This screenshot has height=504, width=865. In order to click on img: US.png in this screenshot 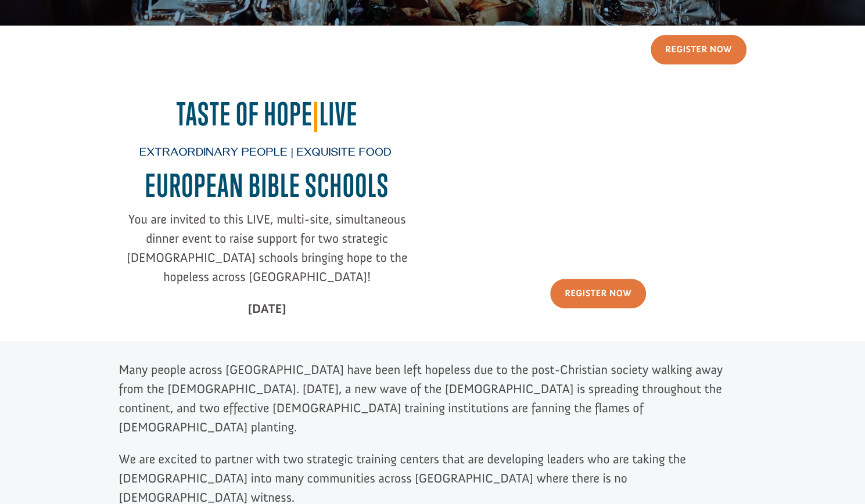, I will do `click(25, 50)`.